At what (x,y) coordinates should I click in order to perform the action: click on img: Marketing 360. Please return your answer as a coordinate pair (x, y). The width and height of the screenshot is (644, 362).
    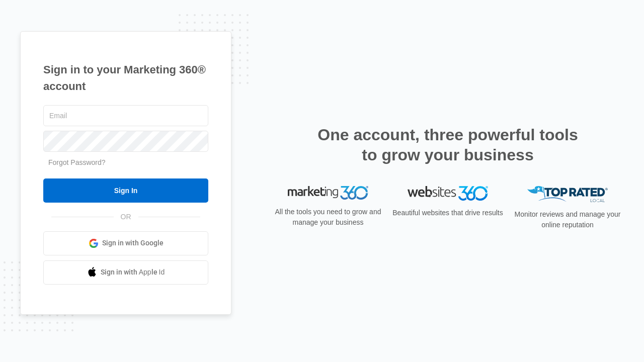
    Looking at the image, I should click on (328, 193).